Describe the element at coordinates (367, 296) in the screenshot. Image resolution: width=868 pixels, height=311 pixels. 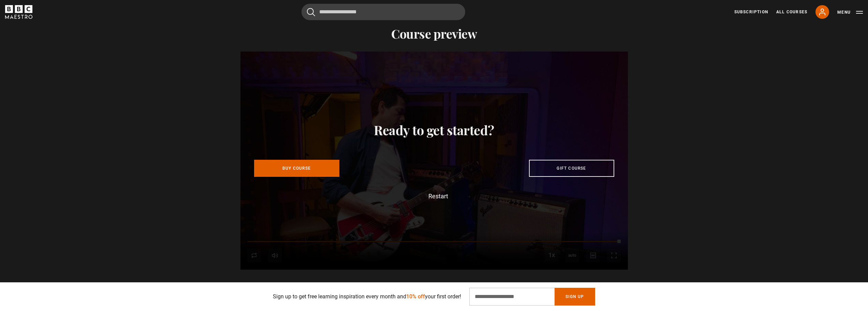
I see `p: Sign up to get free learning inspiration every month and your first order!` at that location.